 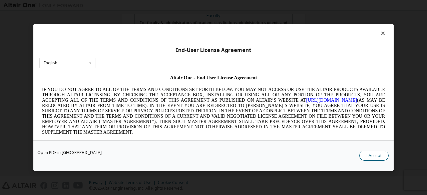 What do you see at coordinates (374, 156) in the screenshot?
I see `button: I Accept` at bounding box center [374, 156].